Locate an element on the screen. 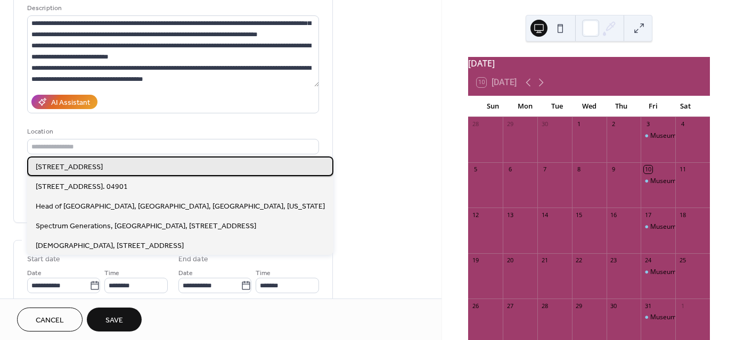 The image size is (736, 340). div: 15 is located at coordinates (579, 215).